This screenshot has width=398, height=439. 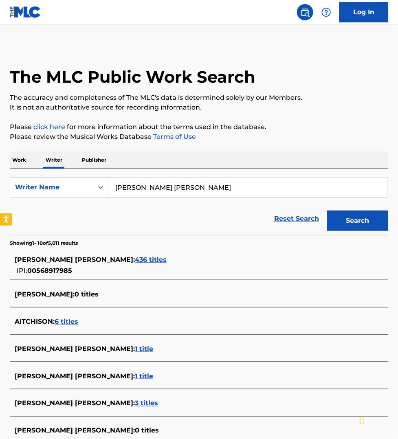 I want to click on span: 6 titles, so click(x=66, y=322).